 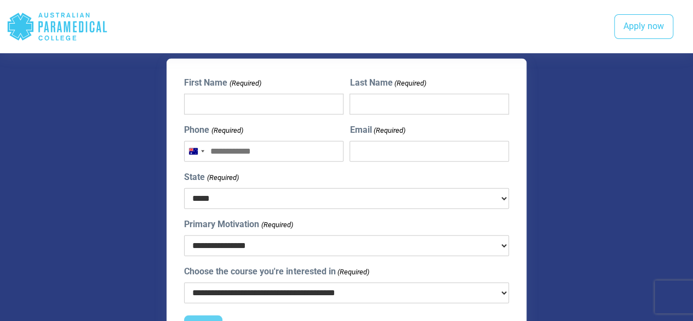 I want to click on label: Last Name, so click(x=387, y=83).